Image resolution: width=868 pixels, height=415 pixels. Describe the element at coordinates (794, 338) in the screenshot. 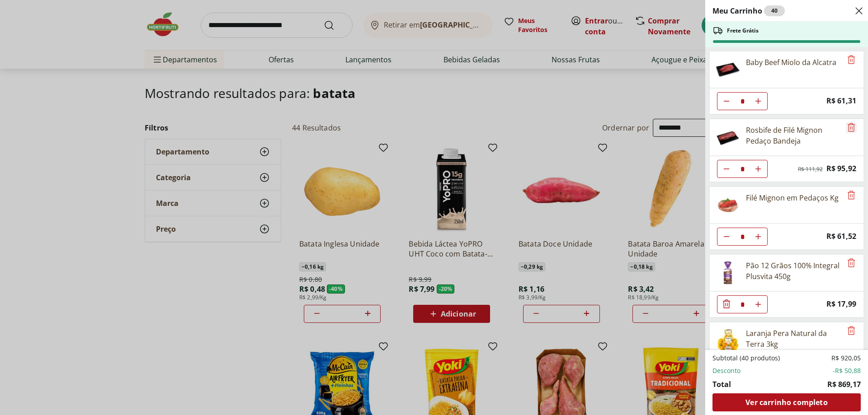

I see `div: Laranja Pera Natural da Terra 3kg` at that location.